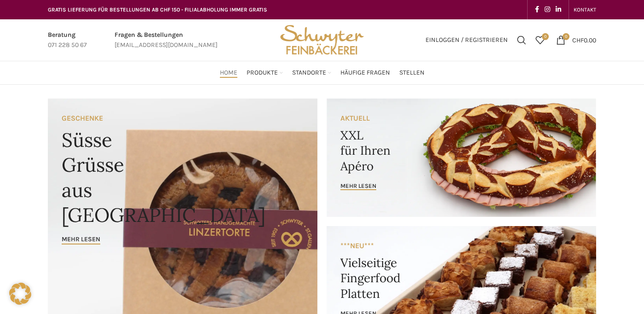  I want to click on a: Einloggen / Registrieren, so click(467, 40).